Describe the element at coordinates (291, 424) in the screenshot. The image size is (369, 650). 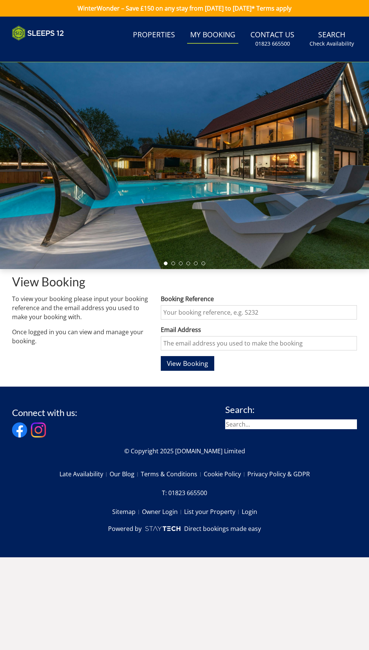
I see `input: Search...` at that location.